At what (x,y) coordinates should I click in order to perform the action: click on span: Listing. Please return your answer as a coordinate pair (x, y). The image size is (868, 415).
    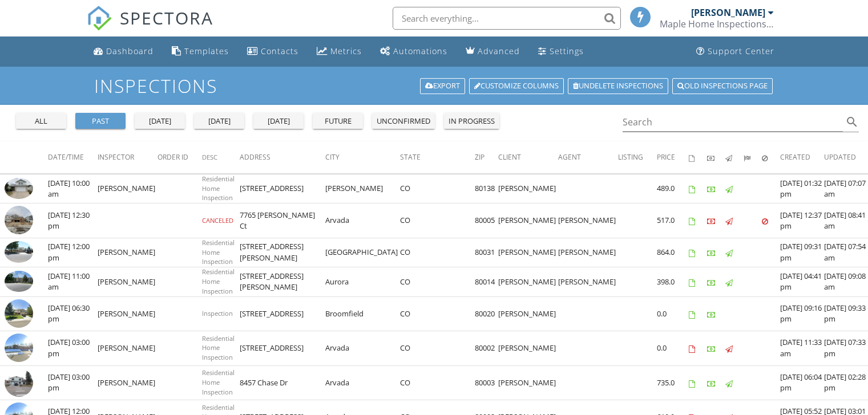
    Looking at the image, I should click on (630, 157).